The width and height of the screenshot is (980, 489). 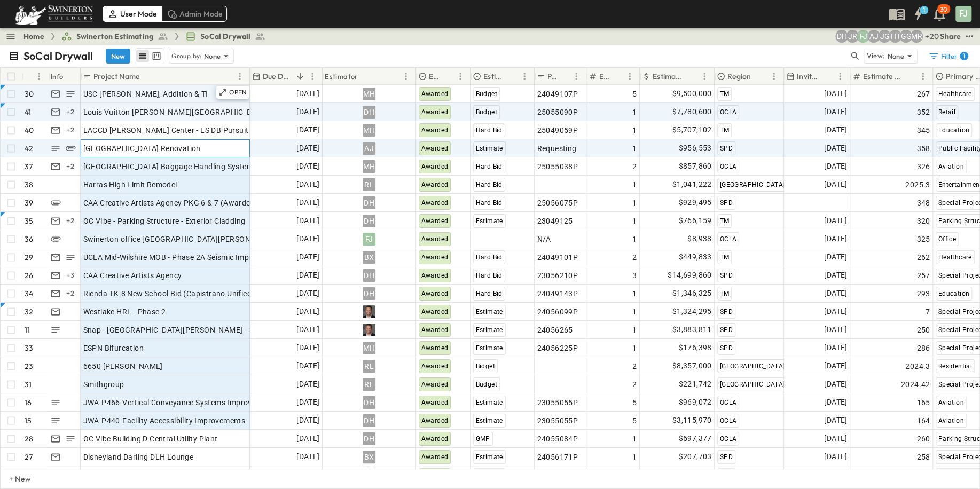 I want to click on p: 37, so click(x=28, y=167).